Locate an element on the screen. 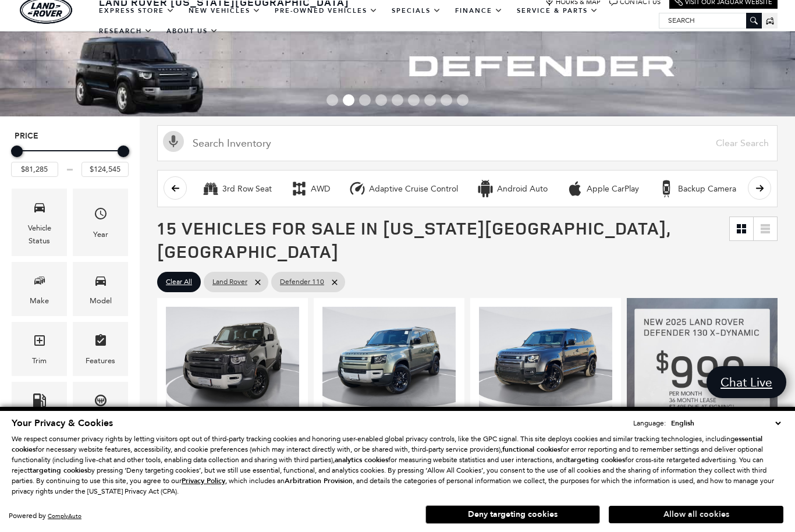  span: Go to slide 6 is located at coordinates (414, 100).